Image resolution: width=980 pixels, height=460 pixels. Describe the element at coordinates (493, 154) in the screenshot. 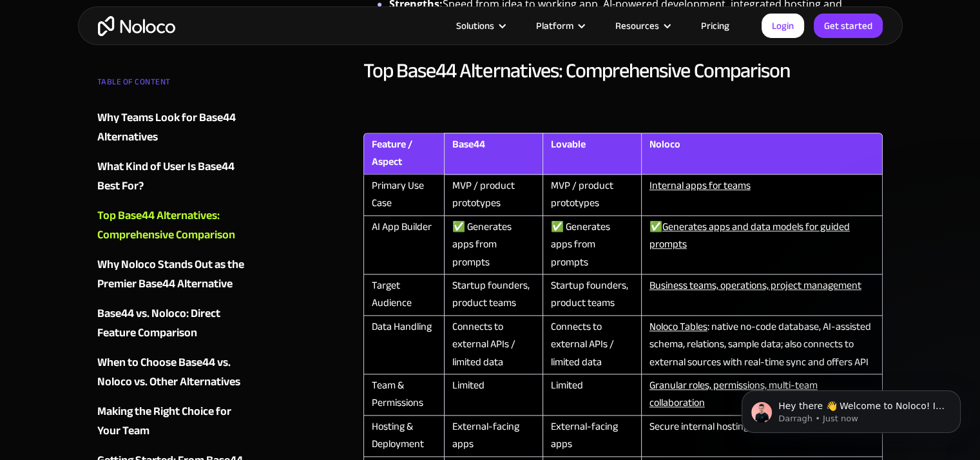

I see `th: Base44` at that location.